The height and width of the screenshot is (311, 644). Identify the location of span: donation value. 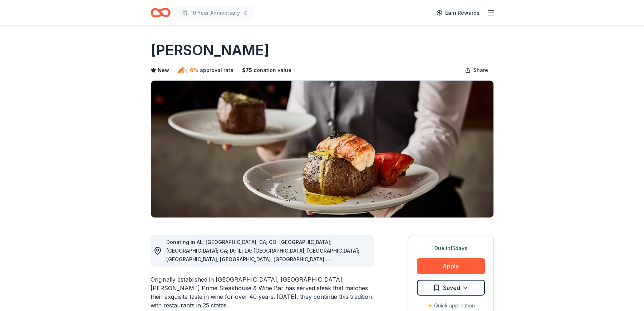
(273, 71).